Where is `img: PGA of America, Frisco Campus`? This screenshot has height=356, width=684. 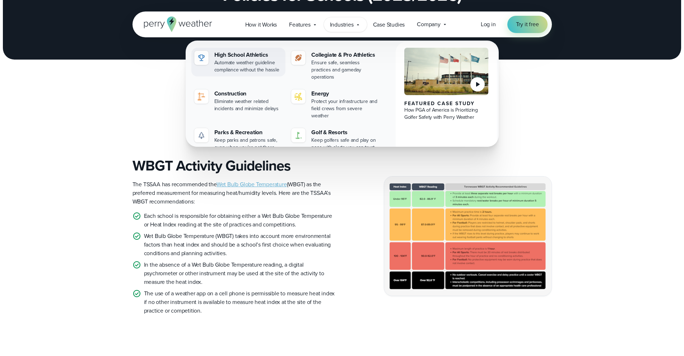 img: PGA of America, Frisco Campus is located at coordinates (447, 72).